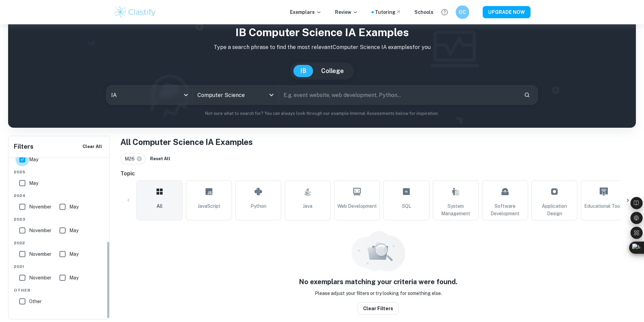 The image size is (644, 322). I want to click on a: Clastify logo, so click(135, 12).